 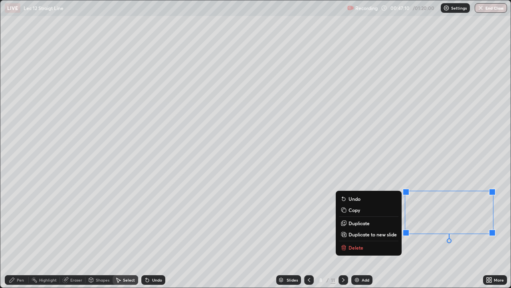 I want to click on img: class-settings-icons, so click(x=447, y=8).